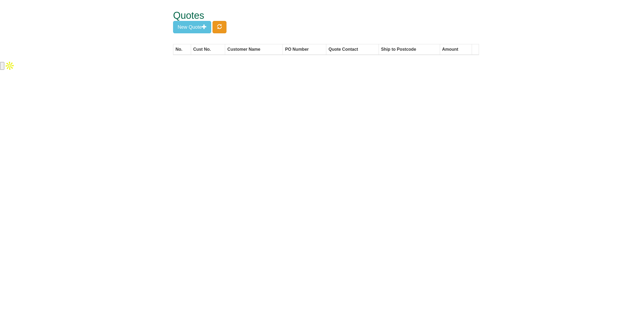 This screenshot has width=644, height=317. I want to click on th: Cust No., so click(208, 49).